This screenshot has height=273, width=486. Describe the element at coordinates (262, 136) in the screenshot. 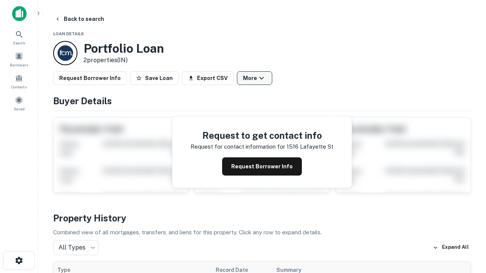

I see `h4: Request to get contact info` at that location.